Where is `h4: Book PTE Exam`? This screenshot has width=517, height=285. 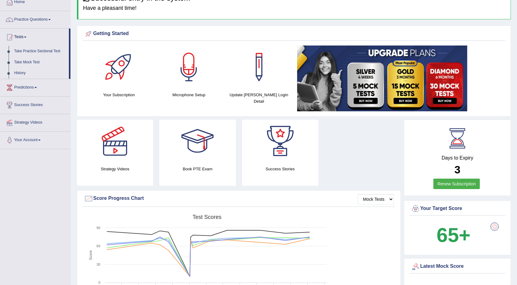
h4: Book PTE Exam is located at coordinates (197, 169).